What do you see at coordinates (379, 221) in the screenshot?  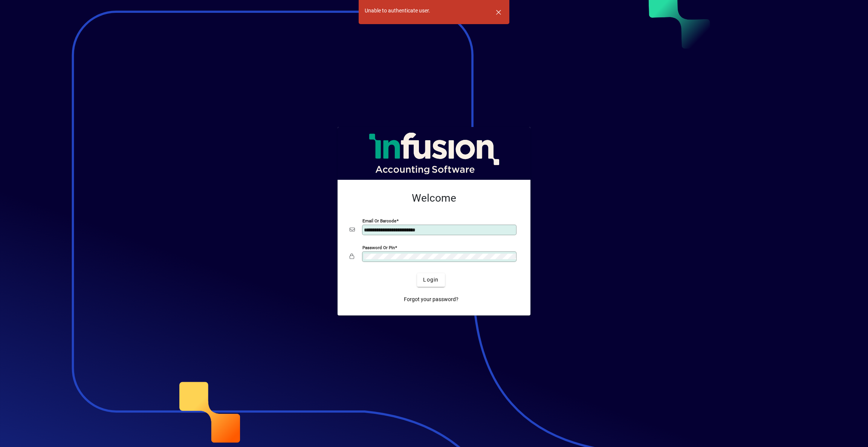 I see `mat-label: Email or Barcode` at bounding box center [379, 221].